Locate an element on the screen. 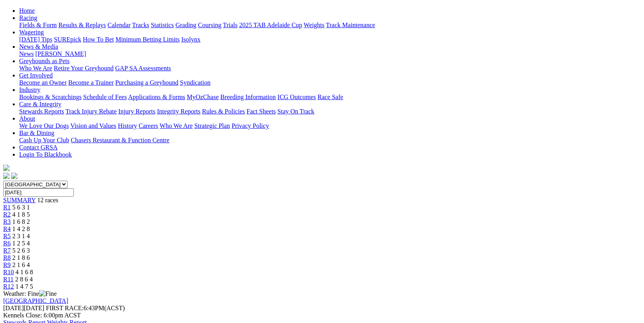  a: R11 is located at coordinates (8, 279).